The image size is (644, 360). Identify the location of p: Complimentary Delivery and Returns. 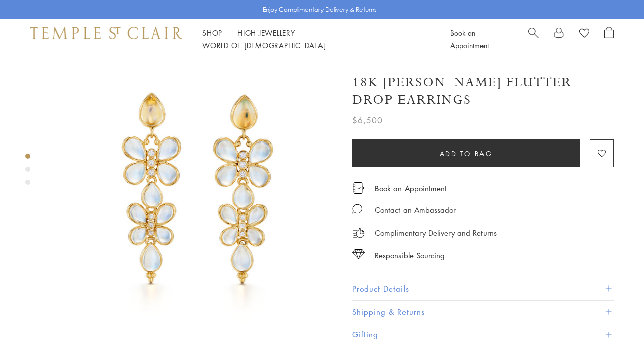
(436, 233).